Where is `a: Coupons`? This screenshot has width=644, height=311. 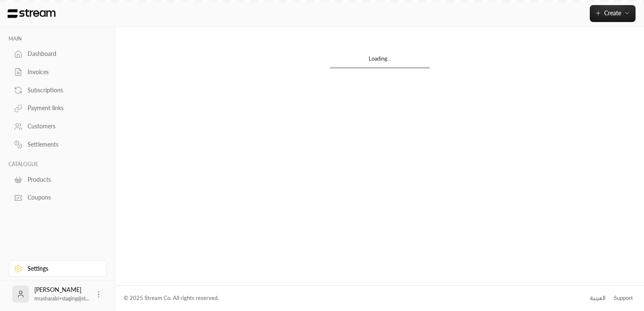 a: Coupons is located at coordinates (58, 197).